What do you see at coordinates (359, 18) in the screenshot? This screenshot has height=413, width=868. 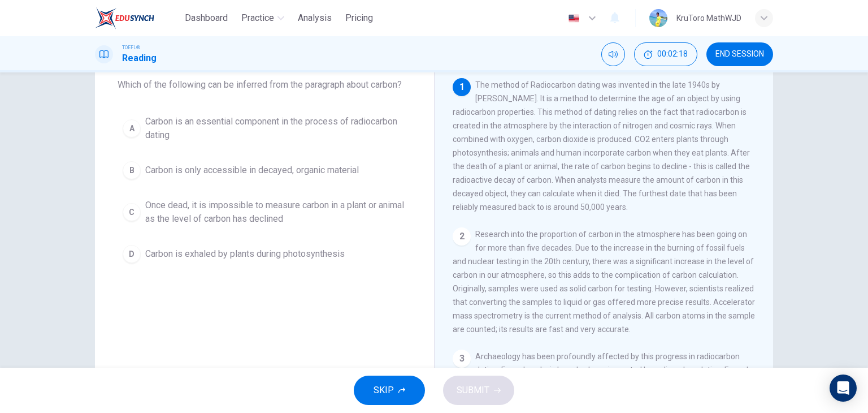 I see `span: Pricing` at bounding box center [359, 18].